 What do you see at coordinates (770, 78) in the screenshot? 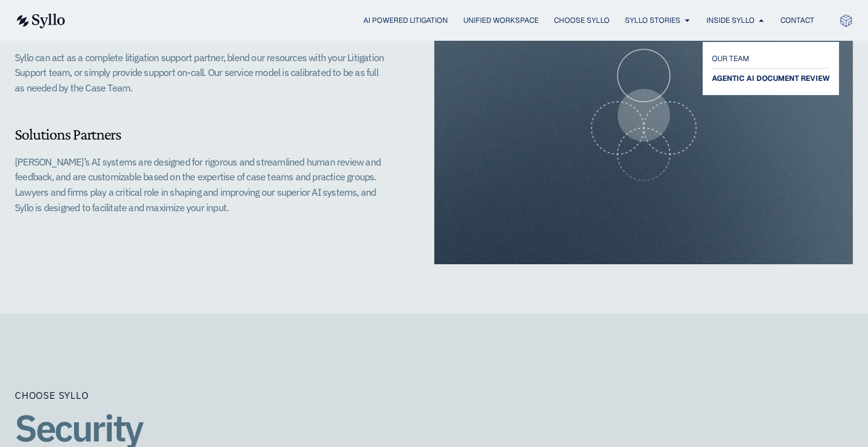
I see `span: AGENTIC AI DOCUMENT REVIEW` at bounding box center [770, 78].